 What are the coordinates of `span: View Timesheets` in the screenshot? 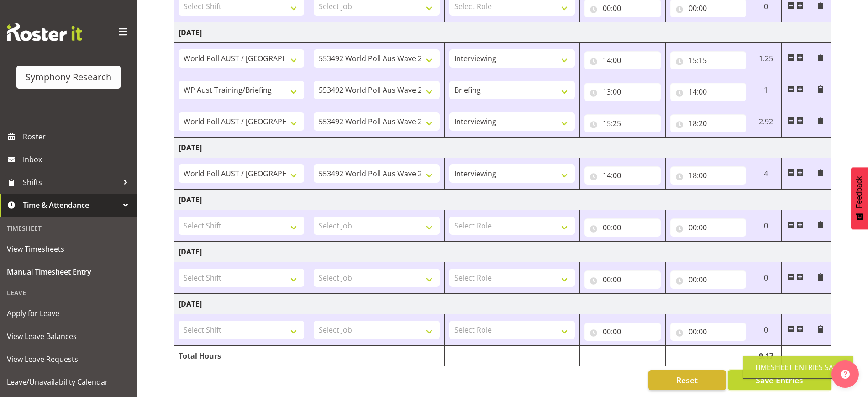 It's located at (69, 249).